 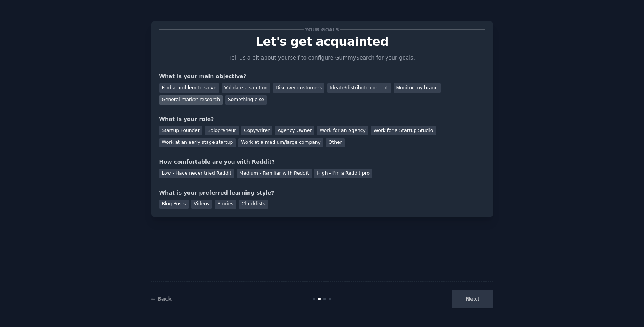 What do you see at coordinates (274, 173) in the screenshot?
I see `div: Medium - Familiar with Reddit` at bounding box center [274, 173].